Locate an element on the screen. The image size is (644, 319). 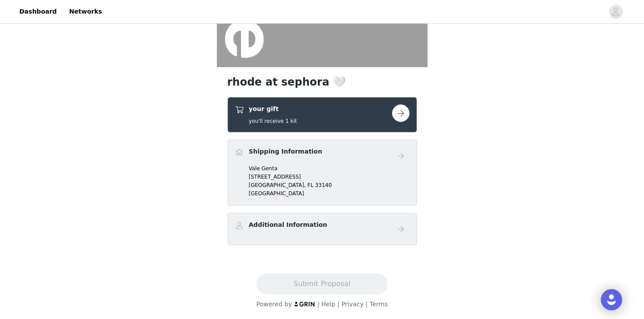
h5: you'll receive 1 kit is located at coordinates (273, 121).